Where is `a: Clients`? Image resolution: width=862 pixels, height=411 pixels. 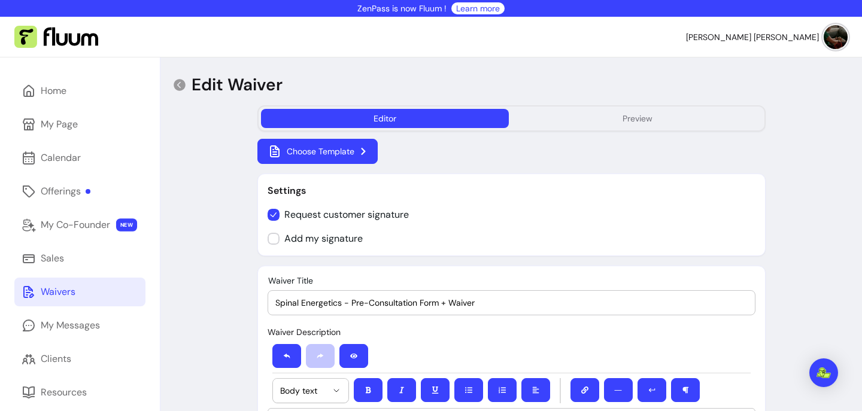 a: Clients is located at coordinates (80, 359).